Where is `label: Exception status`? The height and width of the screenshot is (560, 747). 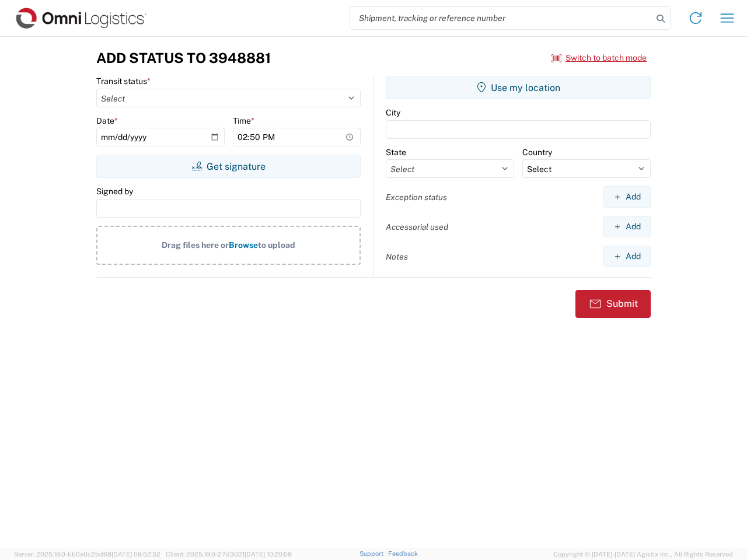
label: Exception status is located at coordinates (416, 197).